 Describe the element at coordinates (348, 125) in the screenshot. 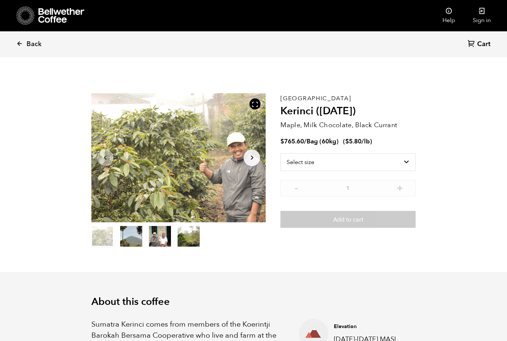

I see `p: Maple, Milk Chocolate, Black Currant` at that location.